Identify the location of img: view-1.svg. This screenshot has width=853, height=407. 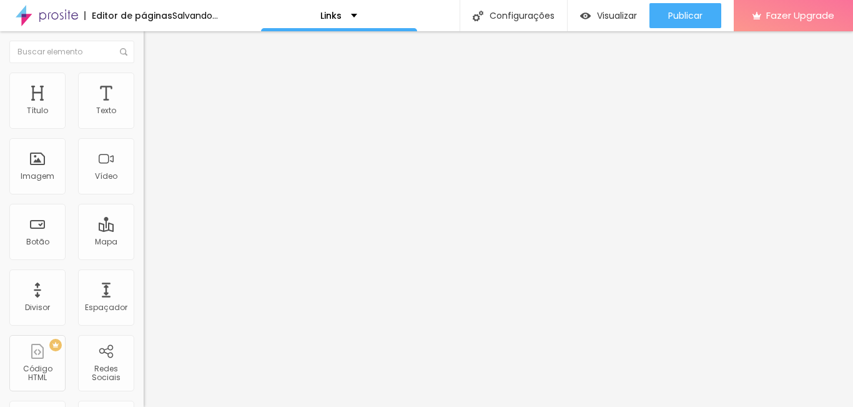
(585, 16).